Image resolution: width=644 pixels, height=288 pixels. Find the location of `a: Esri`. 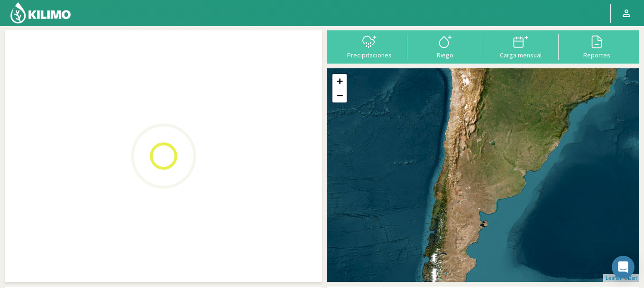

a: Esri is located at coordinates (632, 278).